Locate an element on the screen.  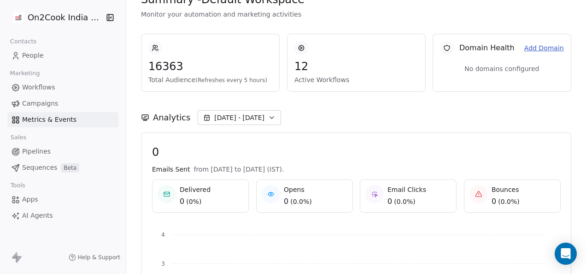
span: Campaigns is located at coordinates (40, 103).